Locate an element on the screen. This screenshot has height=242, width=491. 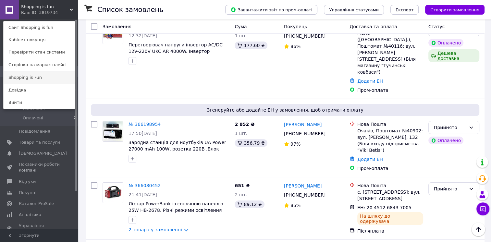
span: Відгуки is located at coordinates (27, 182).